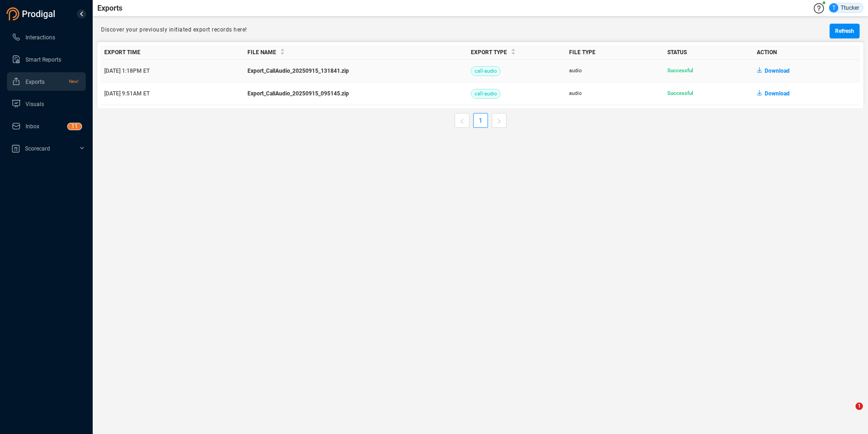  What do you see at coordinates (45, 126) in the screenshot?
I see `a: Inbox` at bounding box center [45, 126].